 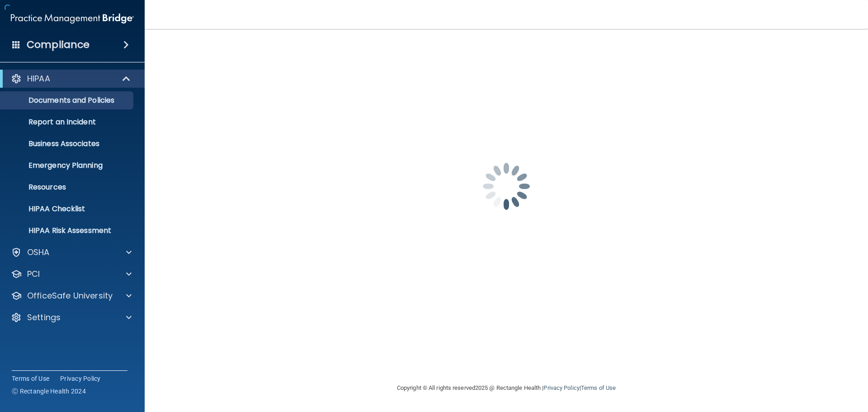 I want to click on a: HIPAA, so click(x=71, y=79).